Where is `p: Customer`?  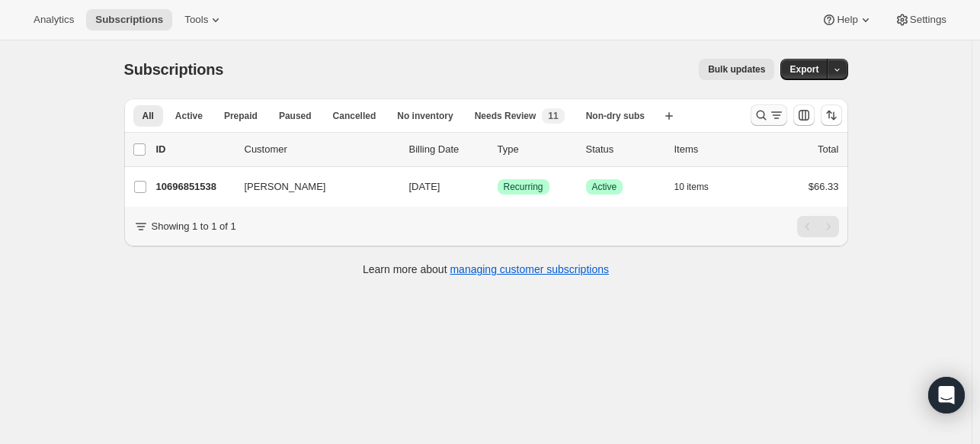
p: Customer is located at coordinates (321, 150).